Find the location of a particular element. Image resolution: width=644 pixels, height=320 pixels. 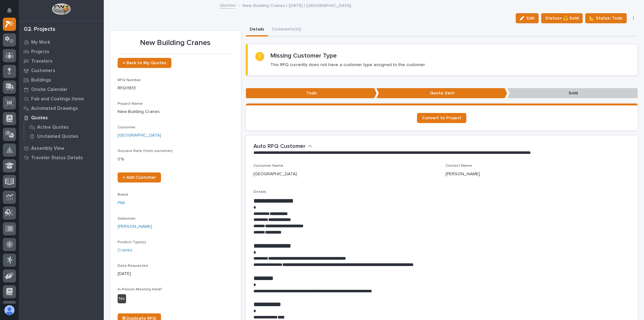

span: + Add Customer is located at coordinates (139, 178).